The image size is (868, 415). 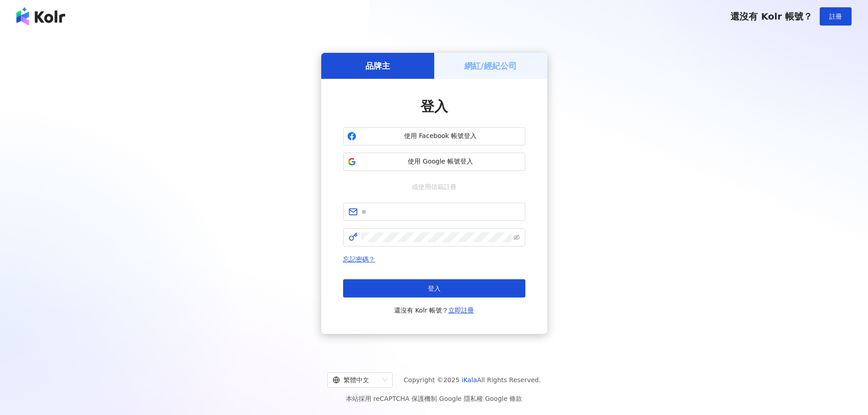 I want to click on span: 使用 Google 帳號登入, so click(x=441, y=162).